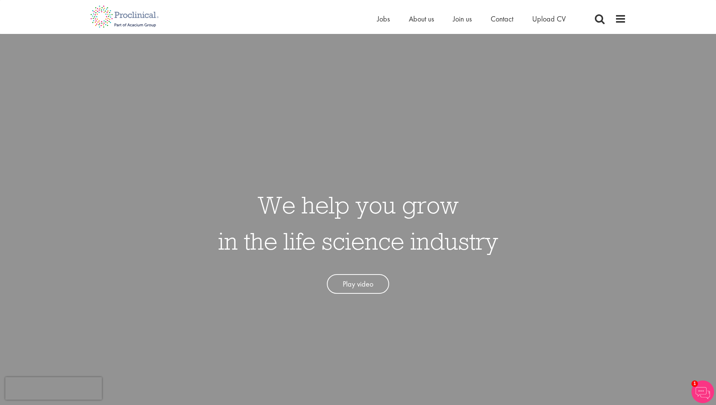 The image size is (716, 405). I want to click on span: About us, so click(421, 19).